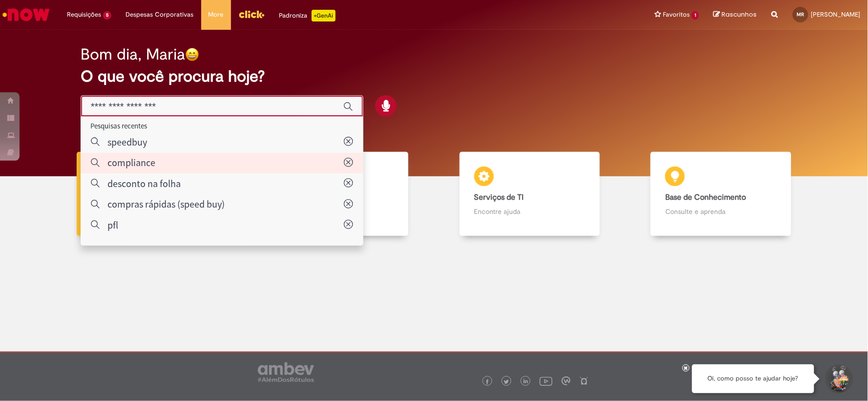 This screenshot has width=868, height=401. What do you see at coordinates (753, 379) in the screenshot?
I see `div: Oi, como posso te ajudar hoje?` at bounding box center [753, 379].